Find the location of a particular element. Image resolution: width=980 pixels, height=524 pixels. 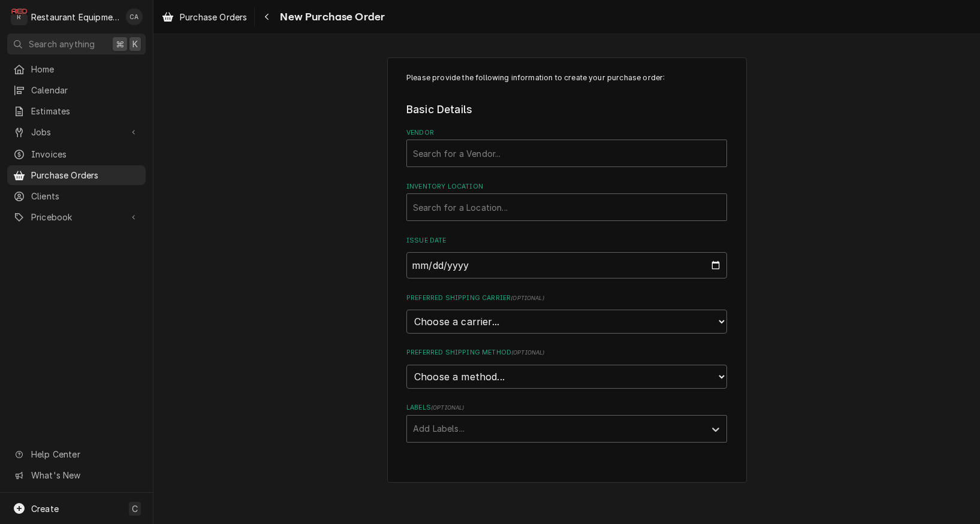

label: Issue Date is located at coordinates (566, 241).